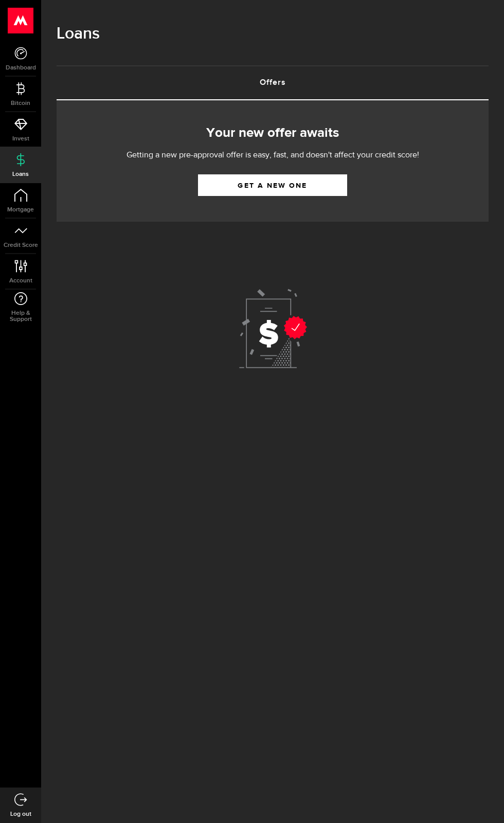  I want to click on ul: Tabs Navigation, so click(273, 83).